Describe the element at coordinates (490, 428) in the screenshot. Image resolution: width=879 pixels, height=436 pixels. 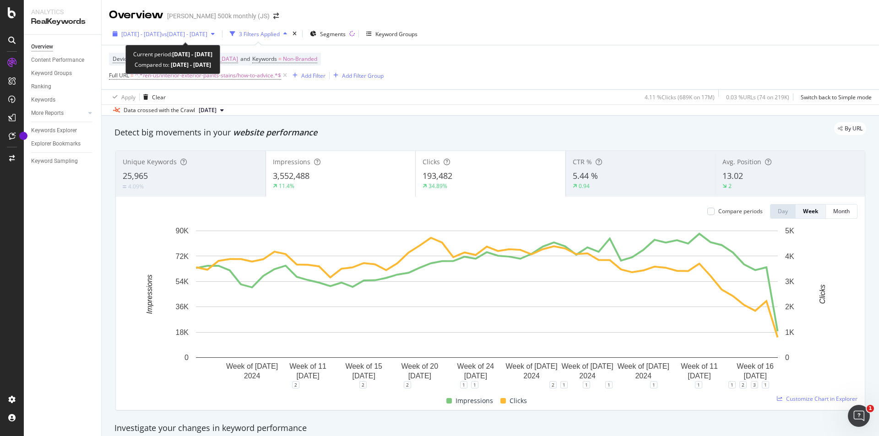
I see `div: Investigate your changes in keyword performance` at that location.